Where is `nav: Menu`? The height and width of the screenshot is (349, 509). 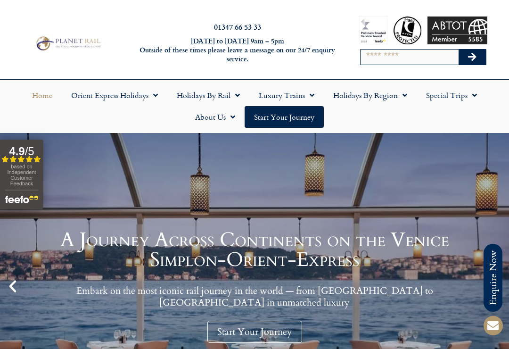 nav: Menu is located at coordinates (254, 106).